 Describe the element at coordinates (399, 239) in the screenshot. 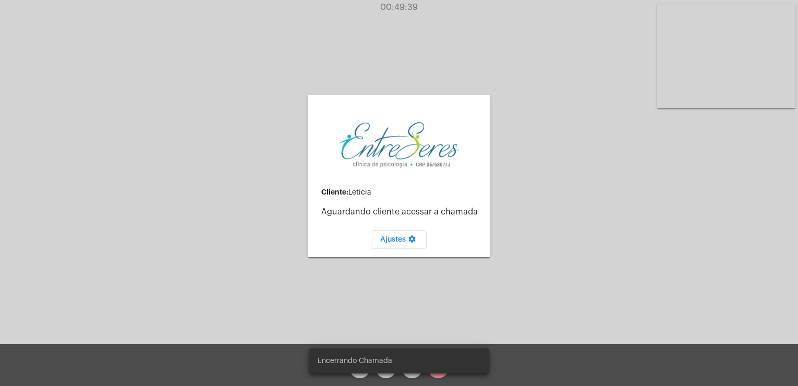

I see `span: Ajustes` at that location.